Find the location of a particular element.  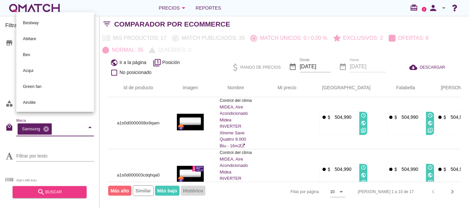

i: search is located at coordinates (41, 192).